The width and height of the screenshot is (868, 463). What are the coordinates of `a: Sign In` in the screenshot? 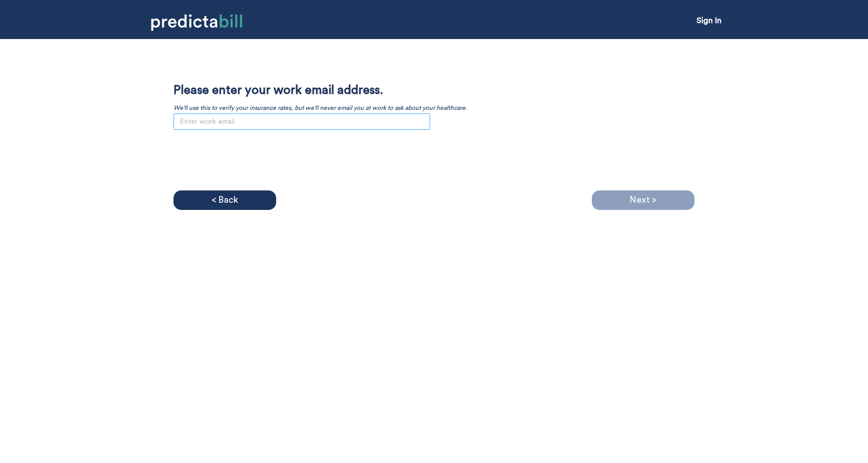 It's located at (709, 21).